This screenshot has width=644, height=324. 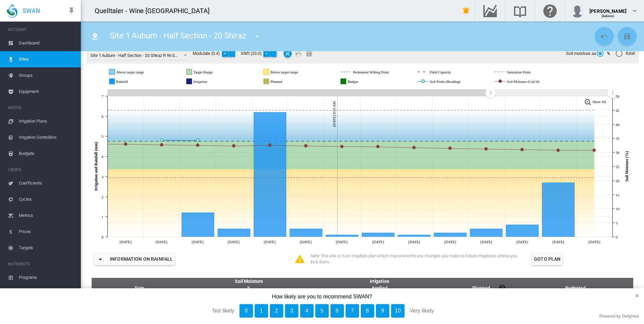 I want to click on tspan: 45, so click(x=617, y=111).